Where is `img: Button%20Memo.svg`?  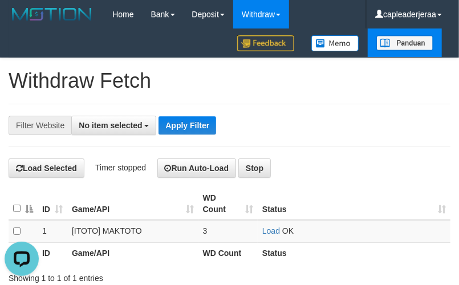 img: Button%20Memo.svg is located at coordinates (335, 43).